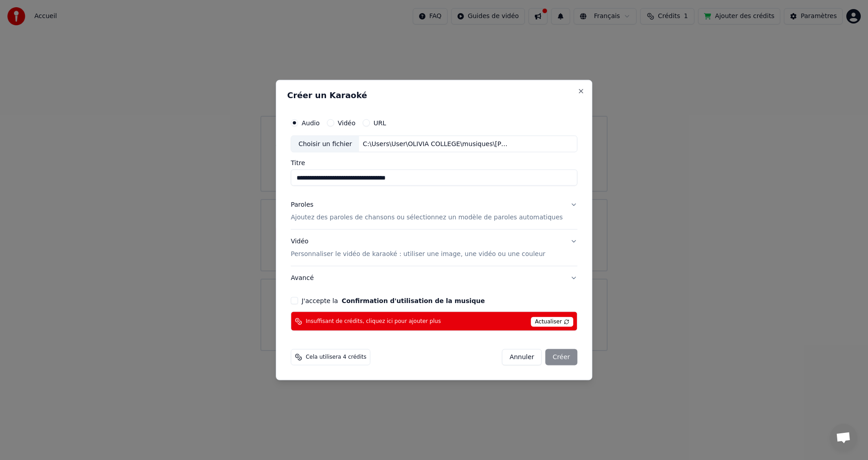 This screenshot has width=868, height=460. I want to click on label: Vidéo, so click(347, 123).